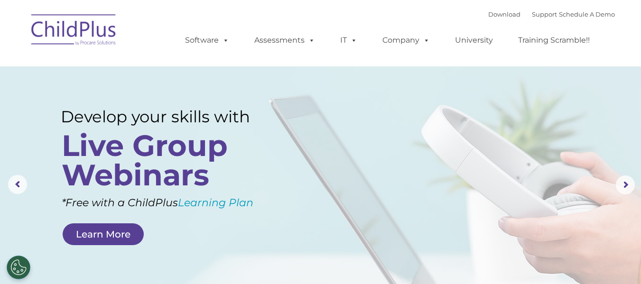 The width and height of the screenshot is (641, 284). What do you see at coordinates (215, 203) in the screenshot?
I see `a: Learning Plan` at bounding box center [215, 203].